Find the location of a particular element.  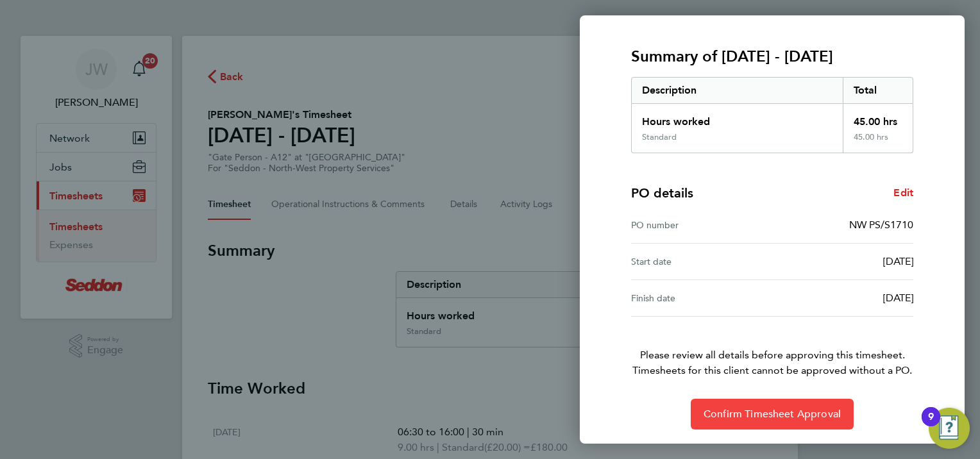

div: Total is located at coordinates (878, 91).